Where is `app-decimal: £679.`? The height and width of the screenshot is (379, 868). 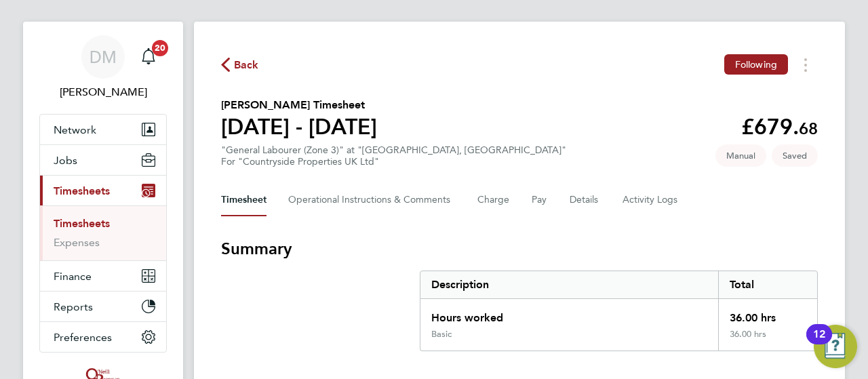
app-decimal: £679. is located at coordinates (779, 126).